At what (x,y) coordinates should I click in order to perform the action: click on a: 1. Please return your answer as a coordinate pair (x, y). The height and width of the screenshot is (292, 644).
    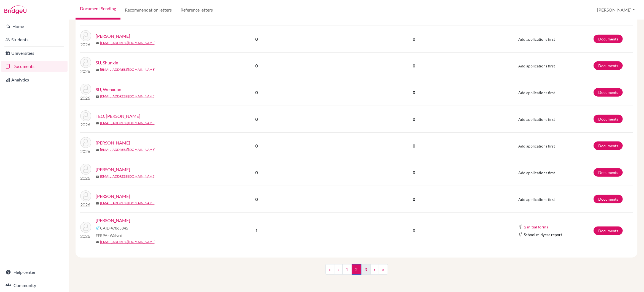
    Looking at the image, I should click on (347, 270).